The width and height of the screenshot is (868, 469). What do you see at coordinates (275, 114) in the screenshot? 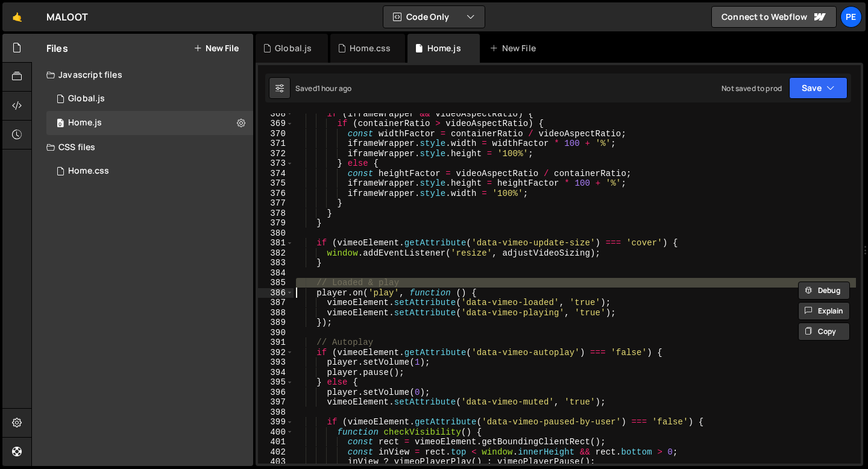
I see `div: 368` at bounding box center [275, 114].